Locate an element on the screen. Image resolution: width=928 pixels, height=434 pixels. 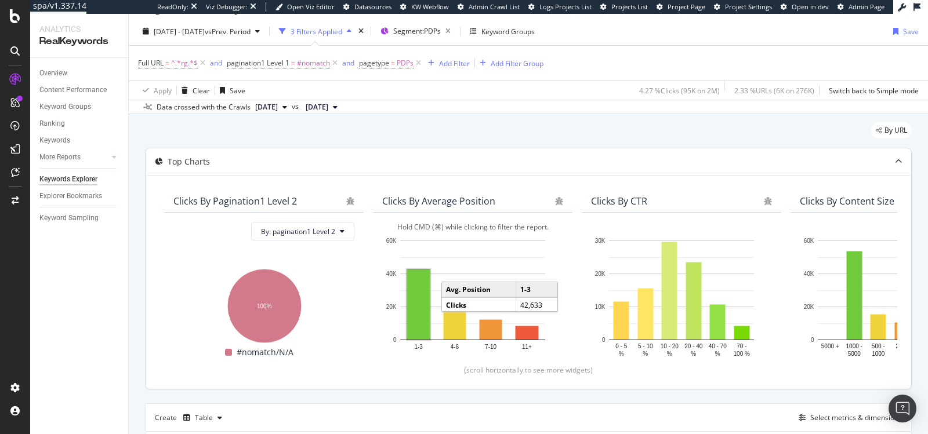
text: 5000 is located at coordinates (854, 354).